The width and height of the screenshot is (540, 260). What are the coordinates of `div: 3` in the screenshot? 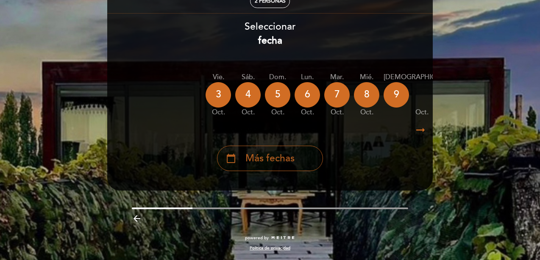 It's located at (218, 95).